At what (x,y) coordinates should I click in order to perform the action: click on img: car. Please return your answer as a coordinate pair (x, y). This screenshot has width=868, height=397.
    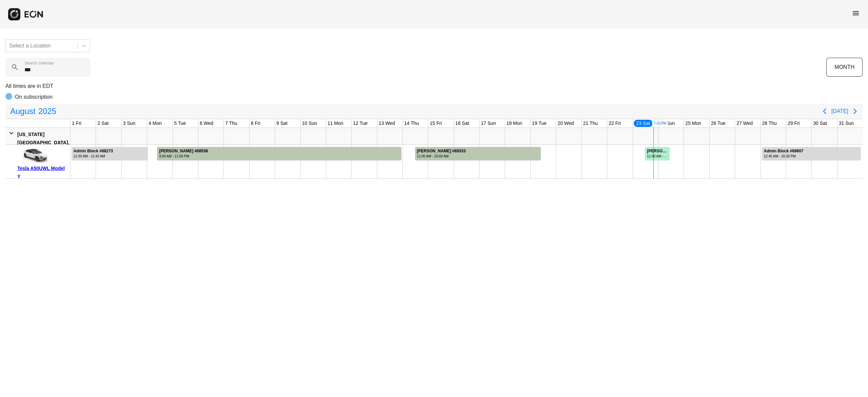
    Looking at the image, I should click on (34, 156).